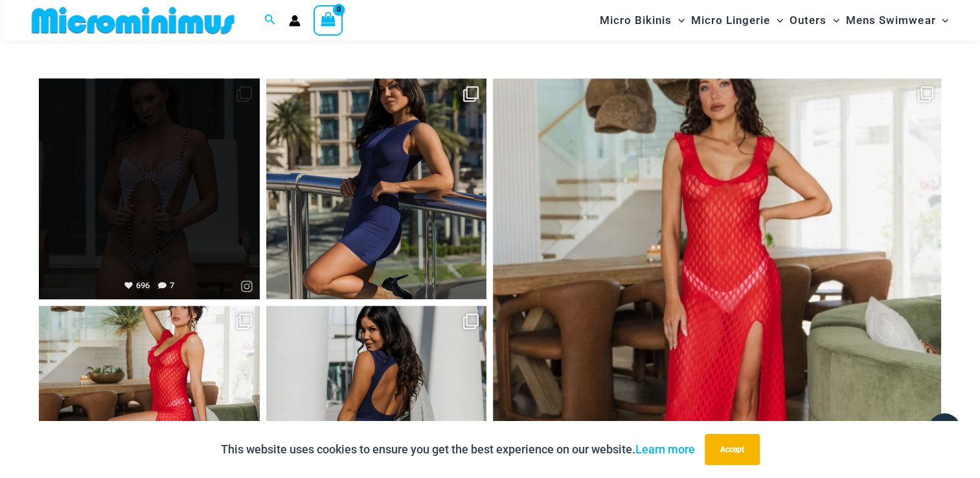 This screenshot has width=980, height=478. I want to click on span: 7, so click(166, 285).